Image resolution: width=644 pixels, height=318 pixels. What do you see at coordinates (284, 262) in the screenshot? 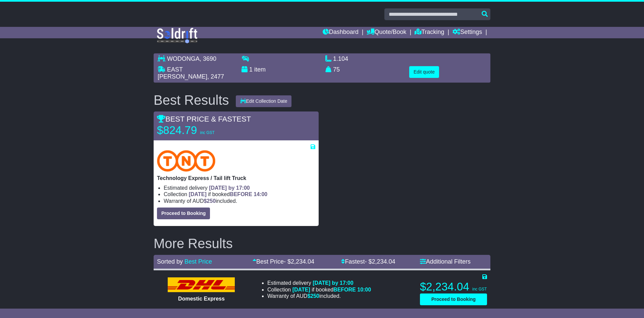
I see `a: Best Price- $2,234.04` at bounding box center [284, 262].